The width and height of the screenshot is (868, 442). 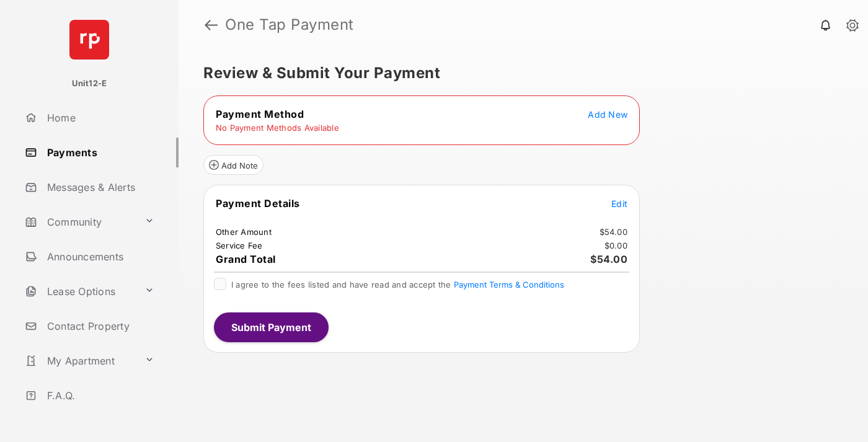 I want to click on a: Announcements, so click(x=99, y=257).